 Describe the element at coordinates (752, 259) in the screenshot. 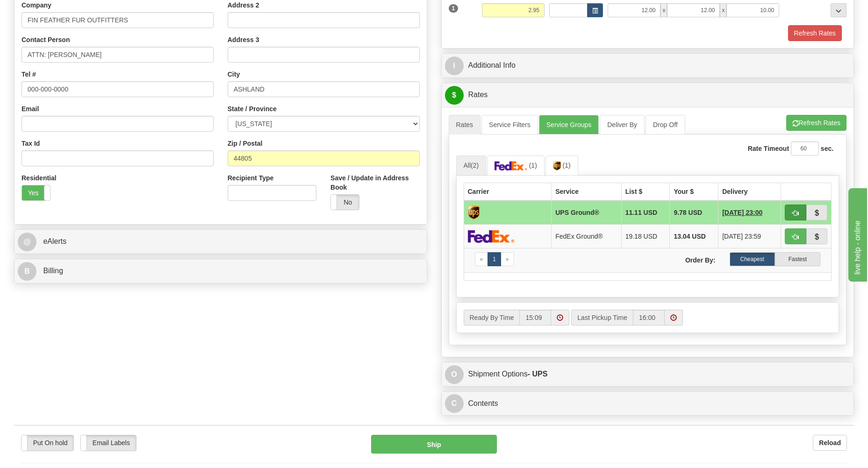

I see `label: Cheapest` at that location.